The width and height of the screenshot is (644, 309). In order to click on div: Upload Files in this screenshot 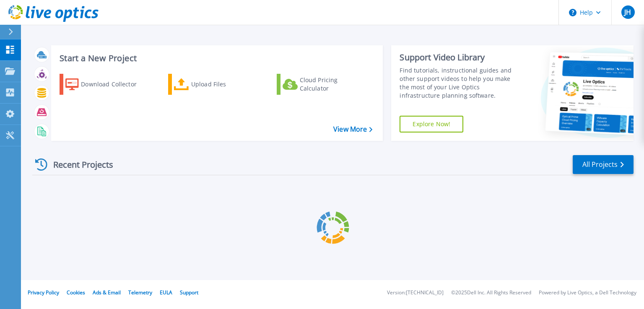, I will do `click(225, 84)`.